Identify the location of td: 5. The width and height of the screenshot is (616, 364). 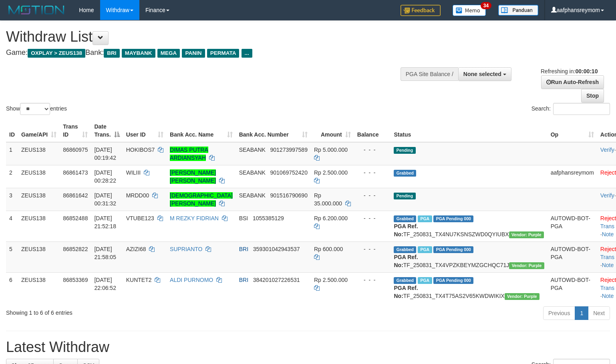
(12, 257).